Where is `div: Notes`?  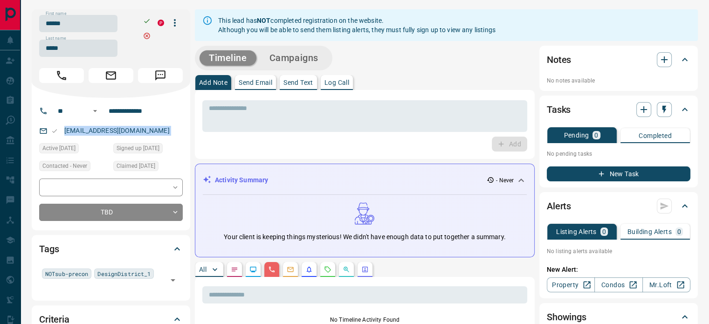 div: Notes is located at coordinates (619, 60).